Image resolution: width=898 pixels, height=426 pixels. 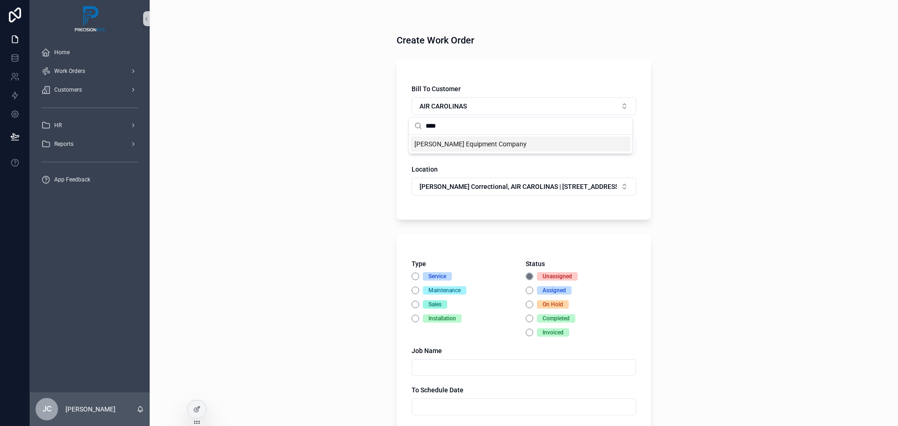 I want to click on a: HR, so click(x=90, y=125).